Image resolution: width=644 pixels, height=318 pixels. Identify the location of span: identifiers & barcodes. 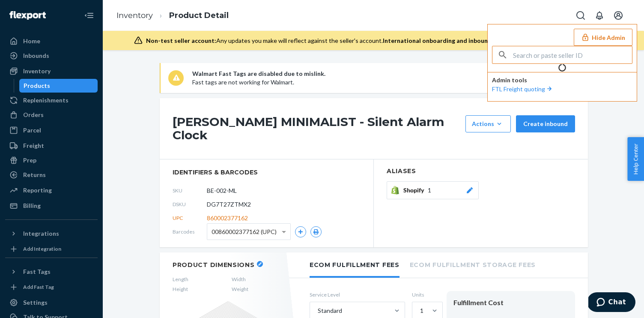
(266, 172).